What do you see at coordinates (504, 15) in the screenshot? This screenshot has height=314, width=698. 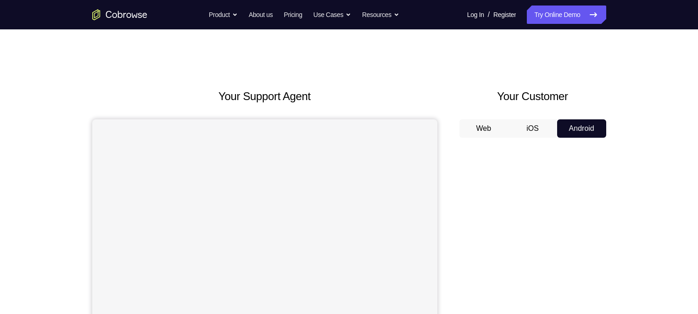 I see `a: Register` at bounding box center [504, 15].